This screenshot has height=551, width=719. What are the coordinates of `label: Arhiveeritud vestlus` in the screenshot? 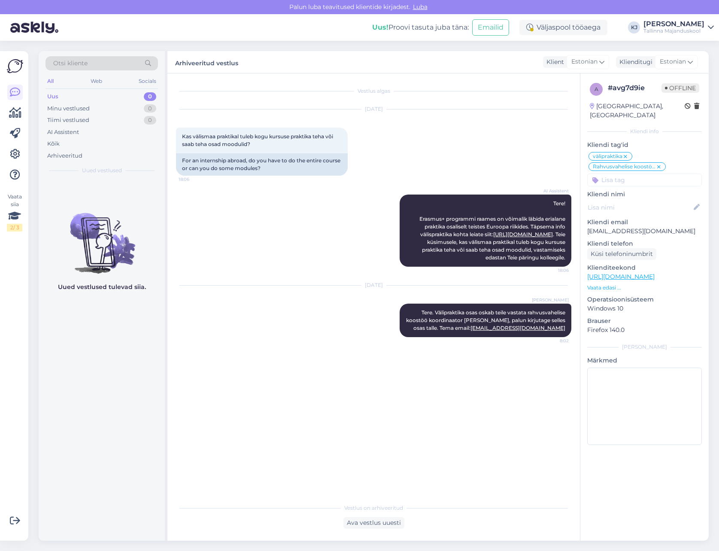 It's located at (206, 62).